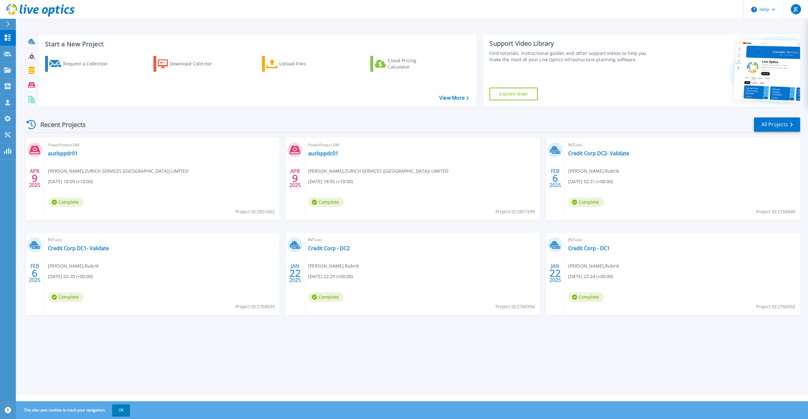 The width and height of the screenshot is (808, 419). Describe the element at coordinates (121, 411) in the screenshot. I see `button: OK` at that location.